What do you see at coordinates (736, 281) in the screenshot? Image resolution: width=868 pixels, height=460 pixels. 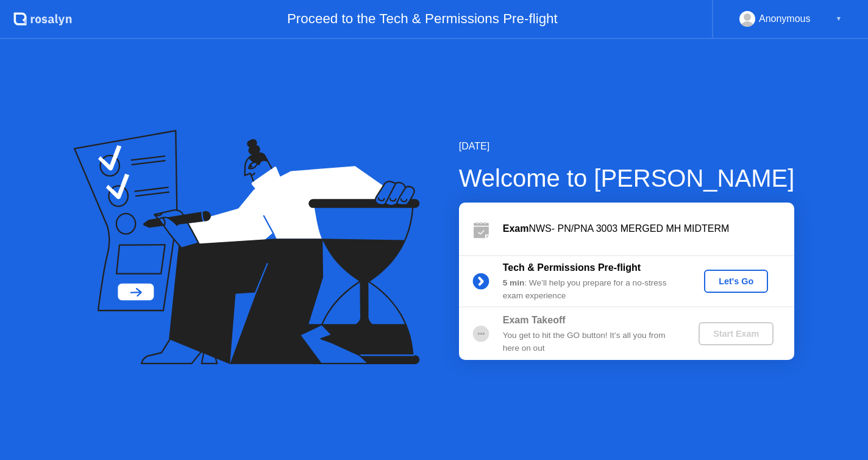 I see `button: Let's Go` at bounding box center [736, 281].